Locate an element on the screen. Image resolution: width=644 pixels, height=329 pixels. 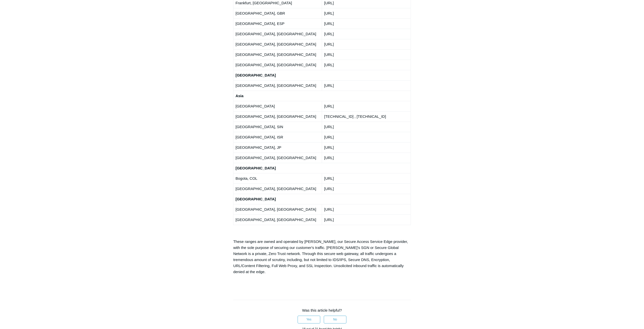
td: Bogota, COL is located at coordinates (278, 178).